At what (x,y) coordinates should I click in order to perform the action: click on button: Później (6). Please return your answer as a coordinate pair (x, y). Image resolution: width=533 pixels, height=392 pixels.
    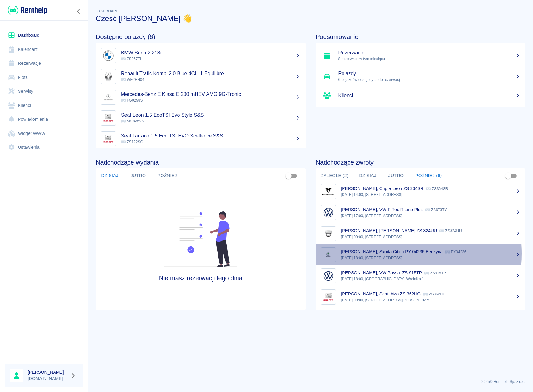
    Looking at the image, I should click on (428, 176).